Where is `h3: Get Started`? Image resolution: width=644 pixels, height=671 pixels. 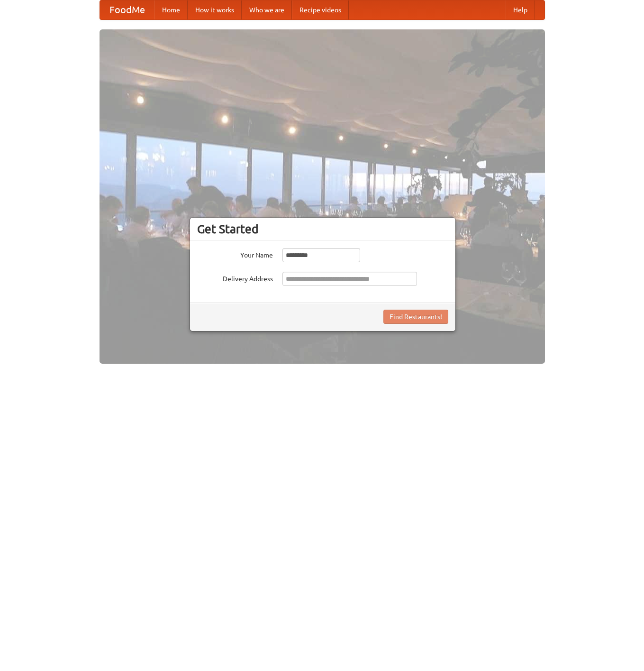
h3: Get Started is located at coordinates (322, 229).